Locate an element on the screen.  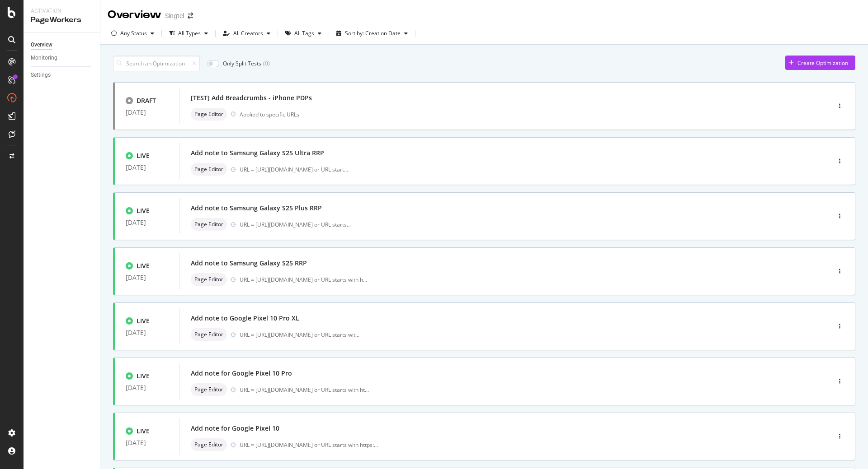
div: Sort by: Creation Date is located at coordinates (372, 33).